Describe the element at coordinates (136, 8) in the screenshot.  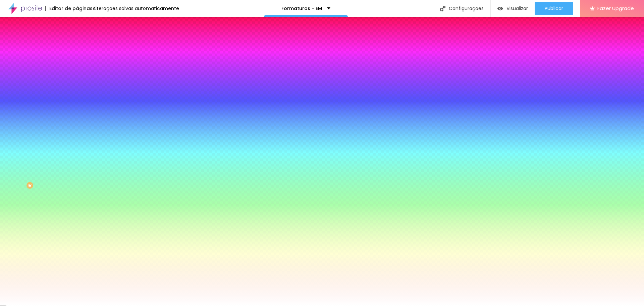
I see `div: Alterações salvas automaticamente` at that location.